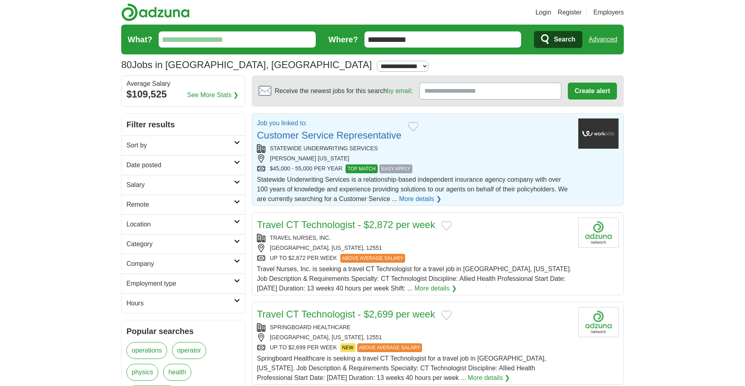  What do you see at coordinates (558, 39) in the screenshot?
I see `button: Search` at bounding box center [558, 39].